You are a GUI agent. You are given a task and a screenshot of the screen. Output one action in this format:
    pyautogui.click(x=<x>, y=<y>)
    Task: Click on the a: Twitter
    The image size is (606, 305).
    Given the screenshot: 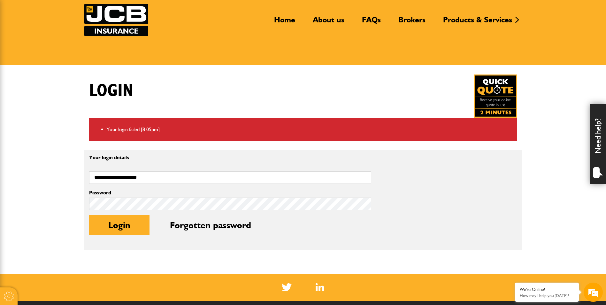 What is the action you would take?
    pyautogui.click(x=287, y=287)
    